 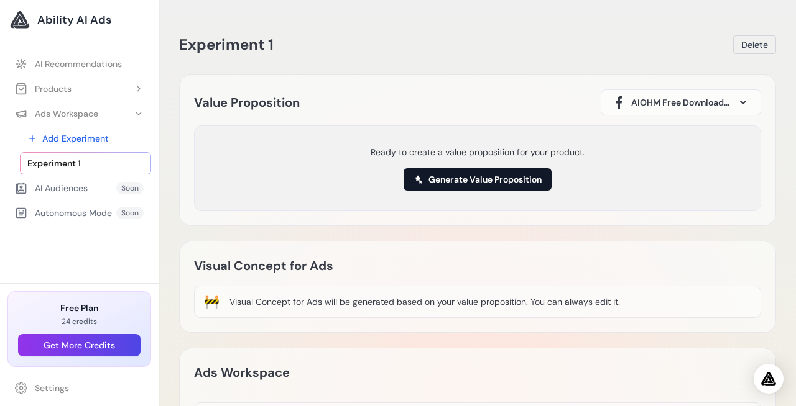 I want to click on p: 24 credits, so click(x=79, y=322).